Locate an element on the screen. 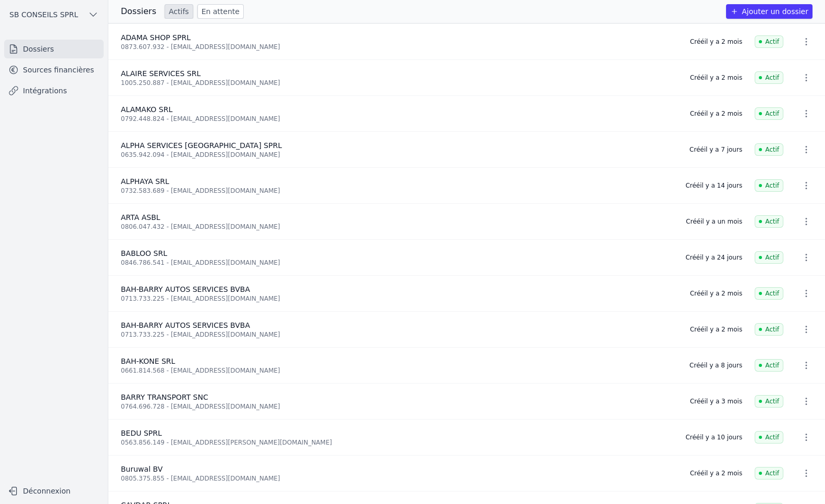 This screenshot has height=504, width=825. button: Ajouter un dossier is located at coordinates (769, 12).